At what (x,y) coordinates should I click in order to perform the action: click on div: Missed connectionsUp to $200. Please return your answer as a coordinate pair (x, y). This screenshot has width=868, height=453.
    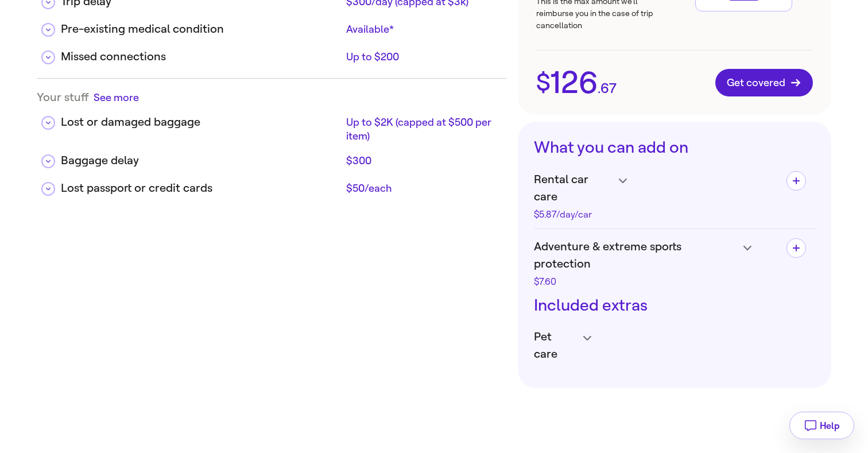
    Looking at the image, I should click on (271, 53).